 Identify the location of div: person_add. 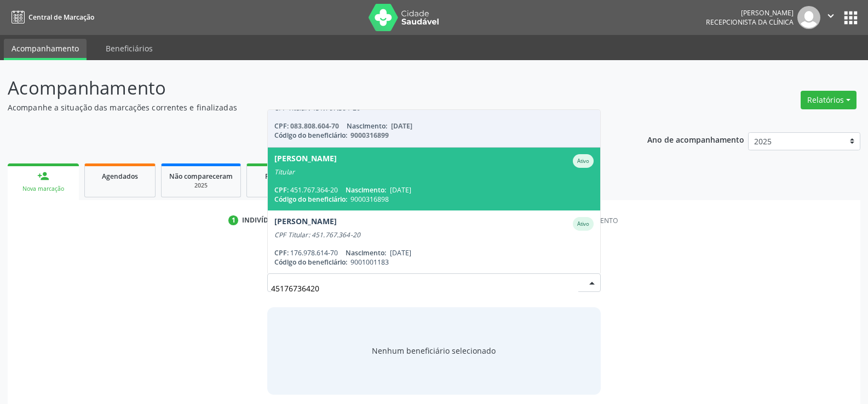
(44, 176).